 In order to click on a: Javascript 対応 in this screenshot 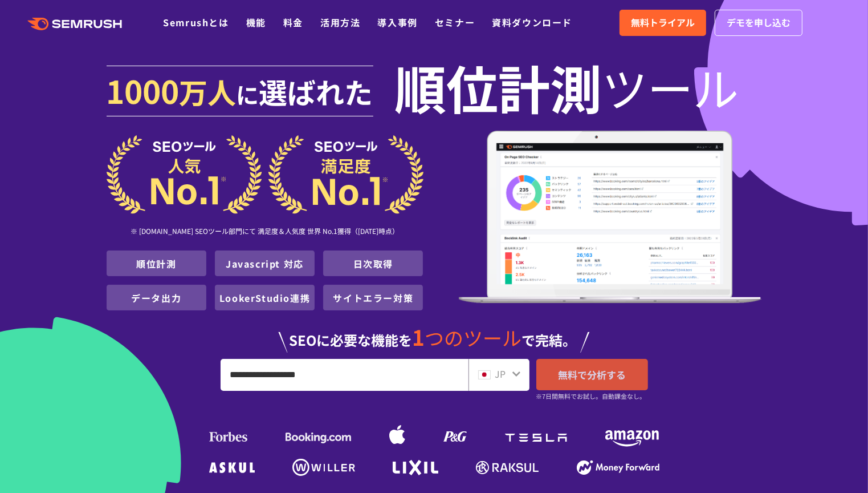, I will do `click(264, 264)`.